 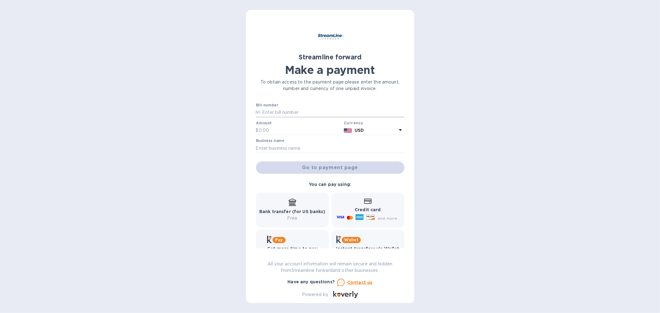 What do you see at coordinates (332, 113) in the screenshot?
I see `input: Enter bill number` at bounding box center [332, 113].